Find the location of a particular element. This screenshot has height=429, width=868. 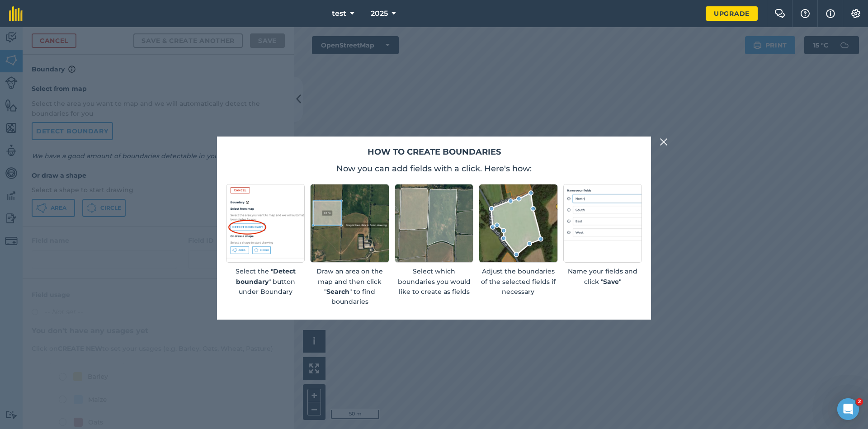

img: A question mark icon is located at coordinates (805, 13).